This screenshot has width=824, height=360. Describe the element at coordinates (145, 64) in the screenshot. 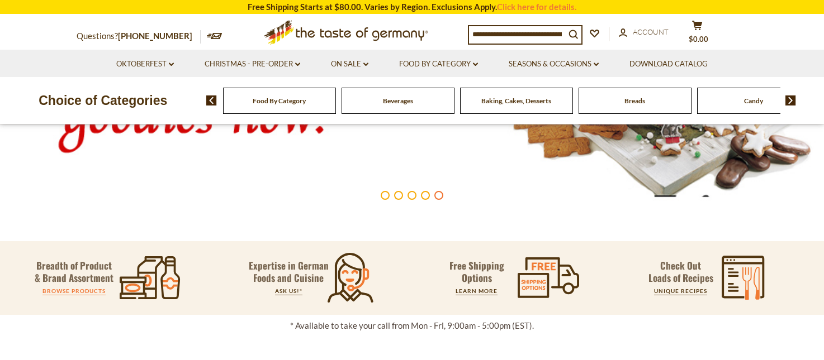

I see `a: Oktoberfest` at that location.